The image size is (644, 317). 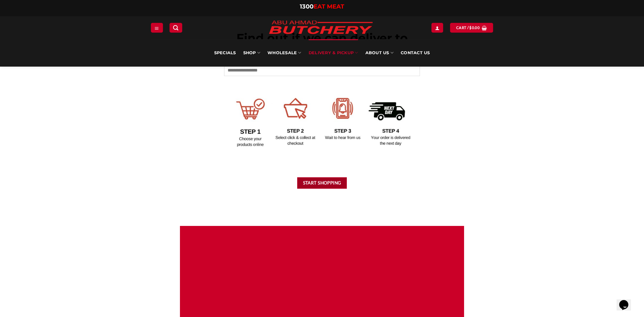 What do you see at coordinates (328, 6) in the screenshot?
I see `span: EAT MEAT` at bounding box center [328, 6].